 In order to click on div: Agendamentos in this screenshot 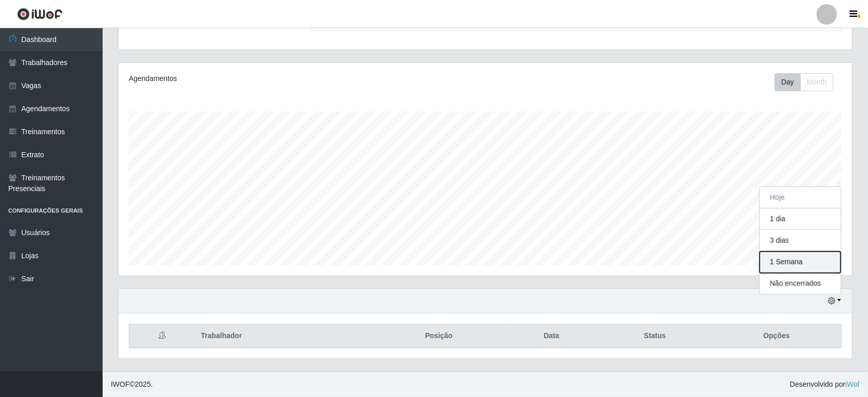, I will do `click(273, 78)`.